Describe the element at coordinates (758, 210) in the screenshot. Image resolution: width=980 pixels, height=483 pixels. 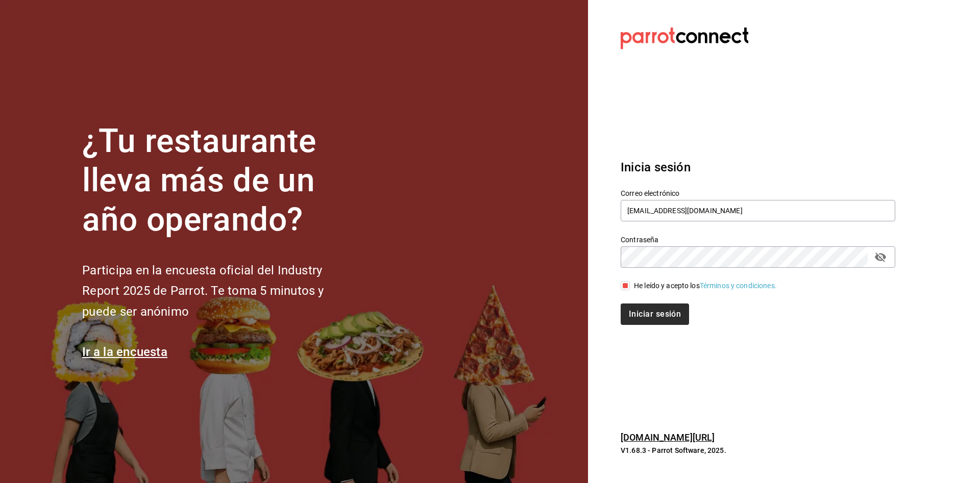
I see `input: Ingresa tu correo electrónico` at that location.